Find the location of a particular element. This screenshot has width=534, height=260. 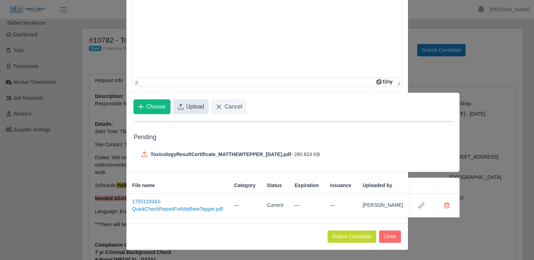

a: Powered by Tiny is located at coordinates (385, 82).